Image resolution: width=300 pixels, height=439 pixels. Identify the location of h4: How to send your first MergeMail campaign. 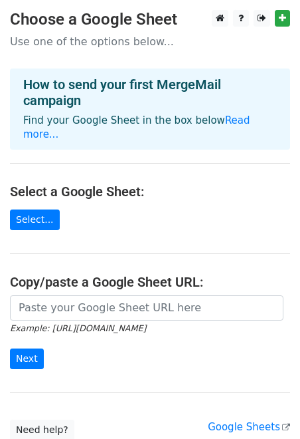
(150, 92).